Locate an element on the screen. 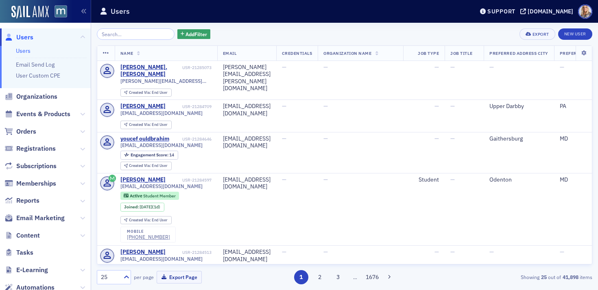  a: SailAMX is located at coordinates (30, 12).